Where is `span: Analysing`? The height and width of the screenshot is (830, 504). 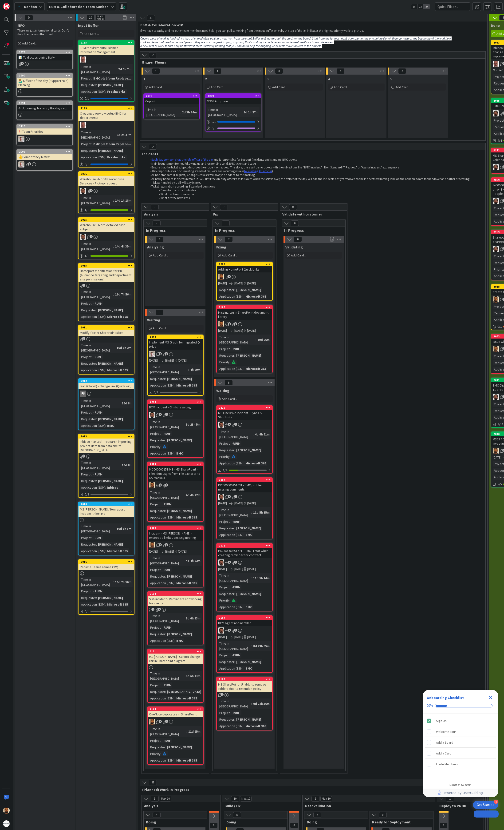 span: Analysing is located at coordinates (155, 247).